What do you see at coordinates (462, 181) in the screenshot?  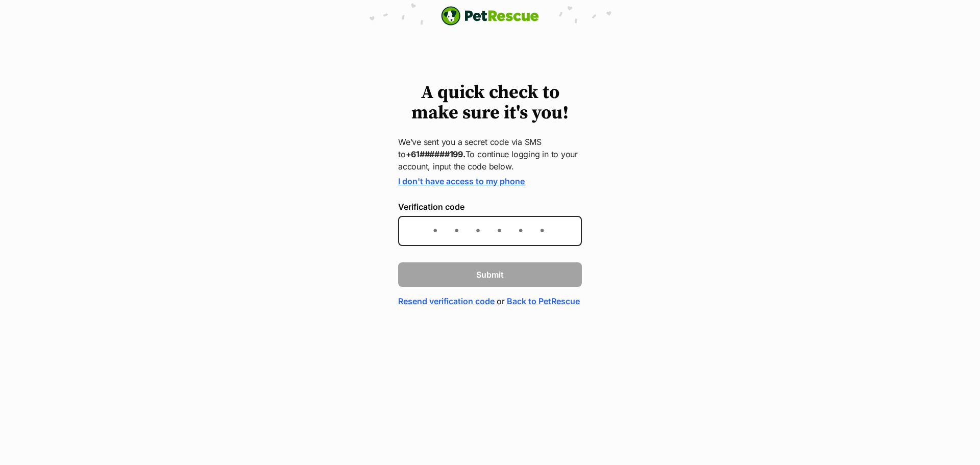 I see `a: I don't have access to my phone` at bounding box center [462, 181].